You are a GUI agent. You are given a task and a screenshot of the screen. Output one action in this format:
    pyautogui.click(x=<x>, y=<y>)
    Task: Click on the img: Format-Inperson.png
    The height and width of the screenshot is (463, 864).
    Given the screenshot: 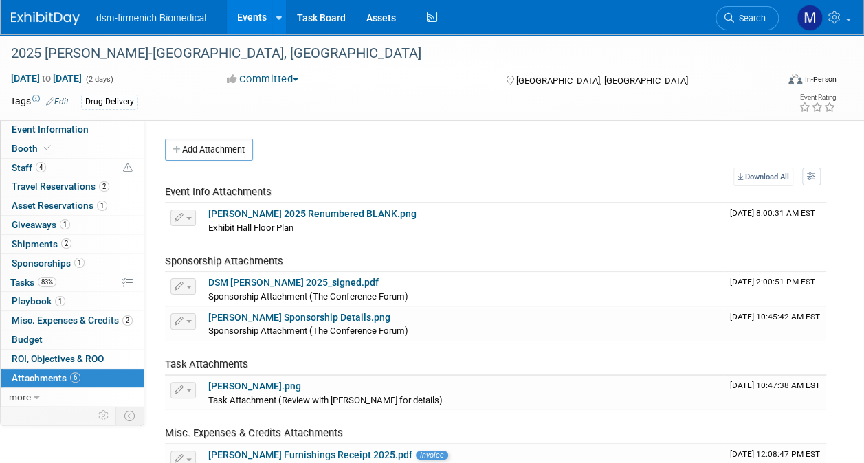 What is the action you would take?
    pyautogui.click(x=796, y=79)
    